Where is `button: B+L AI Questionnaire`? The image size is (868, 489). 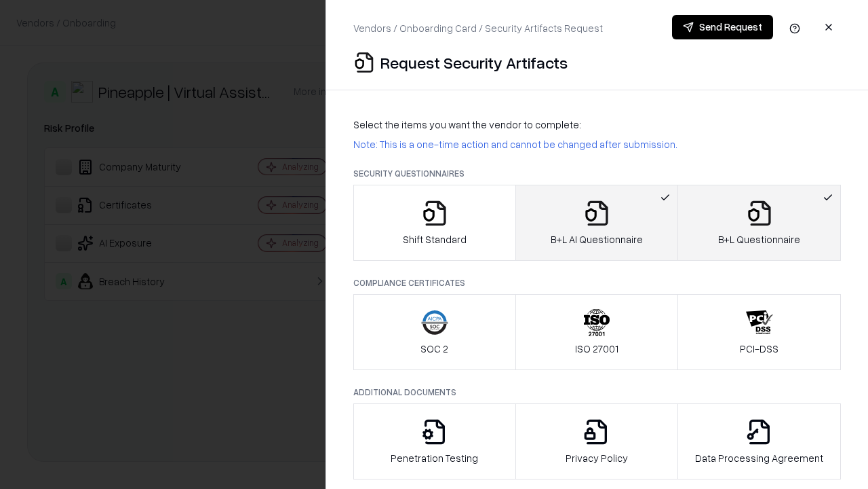 button: B+L AI Questionnaire is located at coordinates (597, 222).